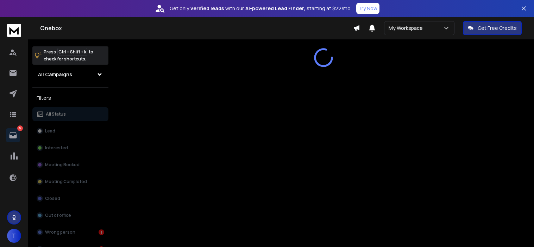 The image size is (534, 247). What do you see at coordinates (492, 28) in the screenshot?
I see `button: Get Free Credits` at bounding box center [492, 28].